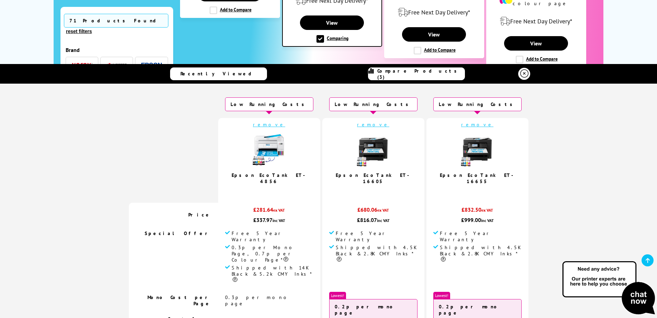 The height and width of the screenshot is (318, 657). I want to click on span: 0.3p per mono page, so click(258, 300).